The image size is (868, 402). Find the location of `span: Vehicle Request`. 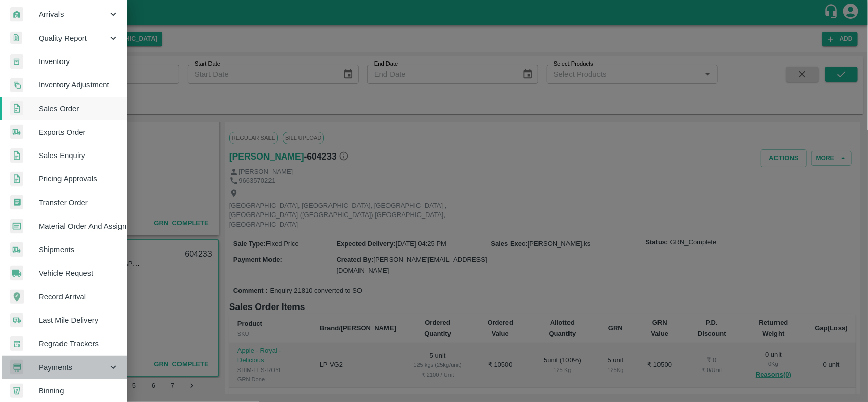

span: Vehicle Request is located at coordinates (79, 274).